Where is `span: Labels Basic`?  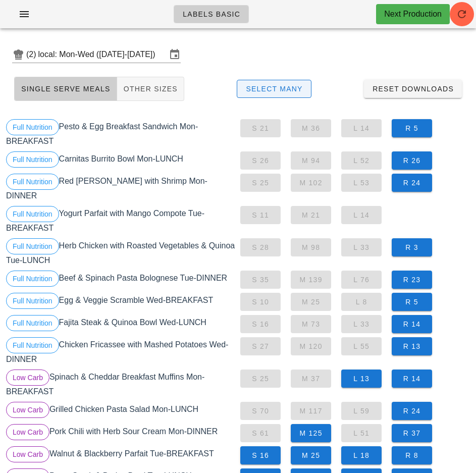 span: Labels Basic is located at coordinates (211, 14).